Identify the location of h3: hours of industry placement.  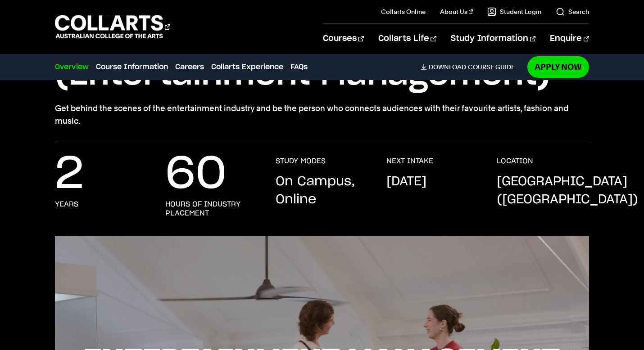
(212, 209).